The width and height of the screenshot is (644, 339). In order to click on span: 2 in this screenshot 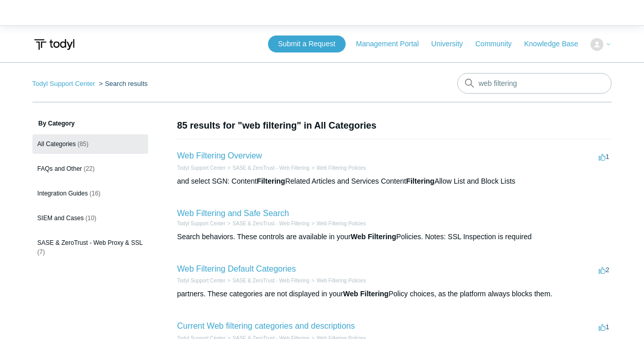, I will do `click(604, 269)`.